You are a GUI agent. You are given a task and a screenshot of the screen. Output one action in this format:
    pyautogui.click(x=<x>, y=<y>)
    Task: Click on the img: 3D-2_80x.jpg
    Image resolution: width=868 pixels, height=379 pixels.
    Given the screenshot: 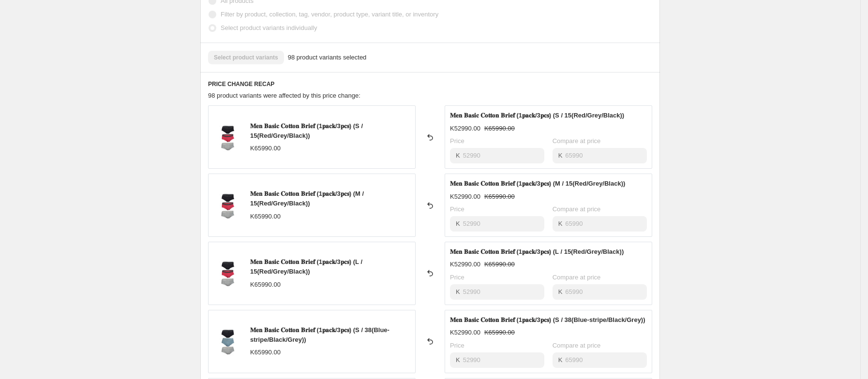 What is the action you would take?
    pyautogui.click(x=228, y=341)
    